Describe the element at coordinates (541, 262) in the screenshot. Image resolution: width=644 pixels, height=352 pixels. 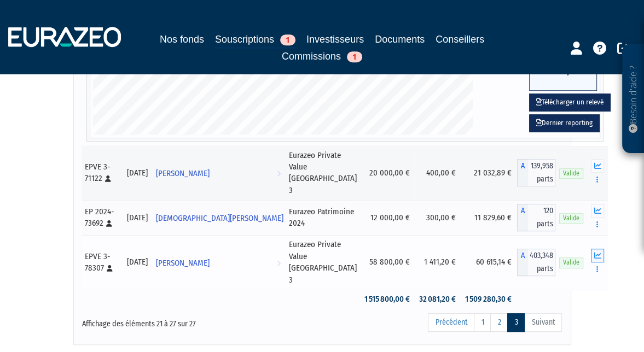
I see `span: 403,348 parts` at that location.